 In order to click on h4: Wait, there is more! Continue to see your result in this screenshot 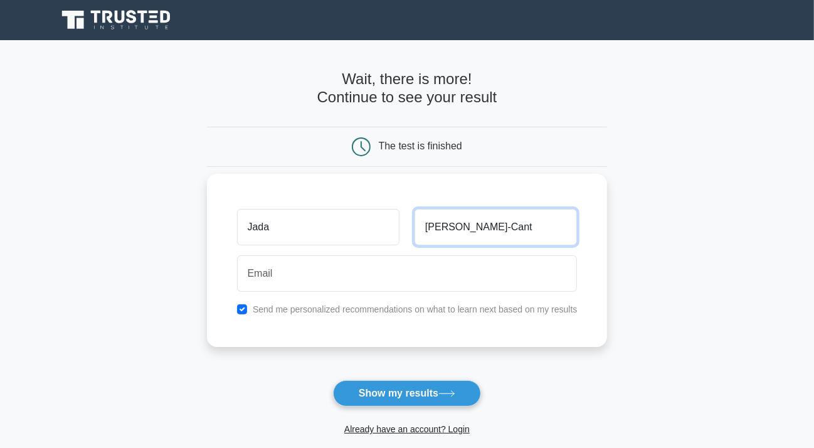, I will do `click(407, 88)`.